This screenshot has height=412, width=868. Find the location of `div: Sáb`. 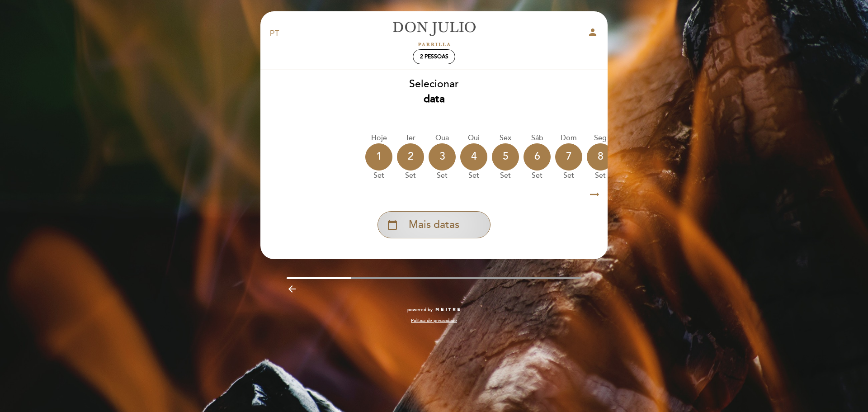

div: Sáb is located at coordinates (537, 138).